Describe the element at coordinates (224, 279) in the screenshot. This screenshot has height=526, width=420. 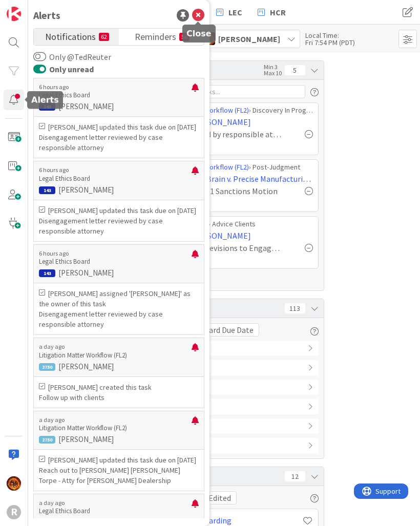
I see `a: Show More` at that location.